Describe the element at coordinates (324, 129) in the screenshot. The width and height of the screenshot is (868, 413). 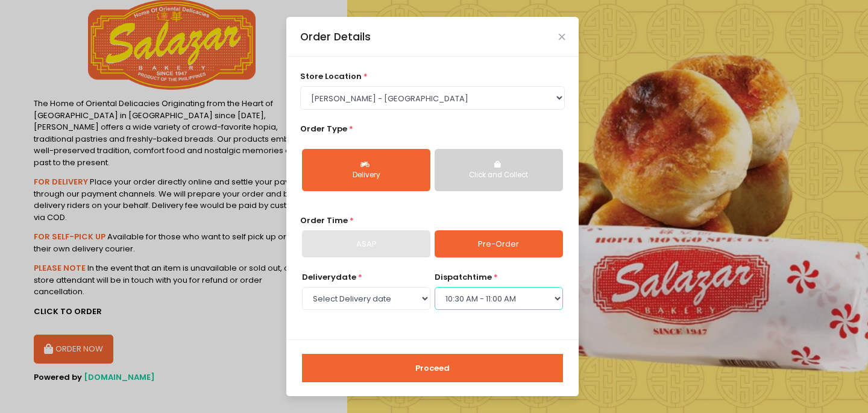
I see `span: Order Type` at that location.